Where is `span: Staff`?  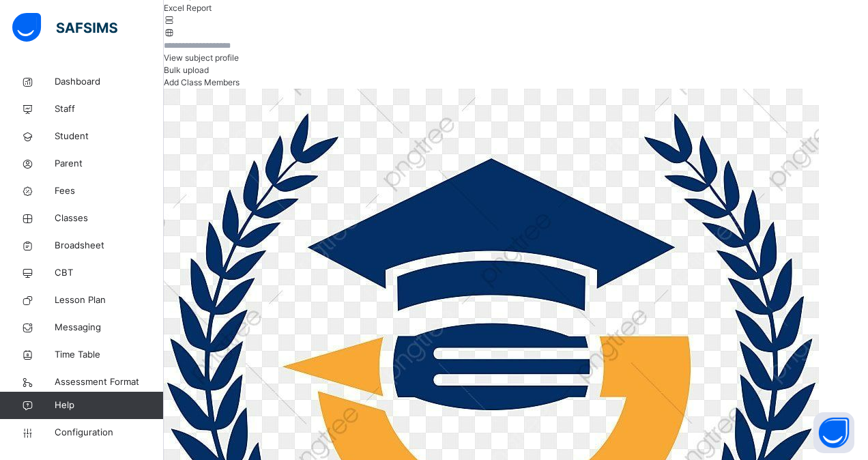
span: Staff is located at coordinates (109, 110).